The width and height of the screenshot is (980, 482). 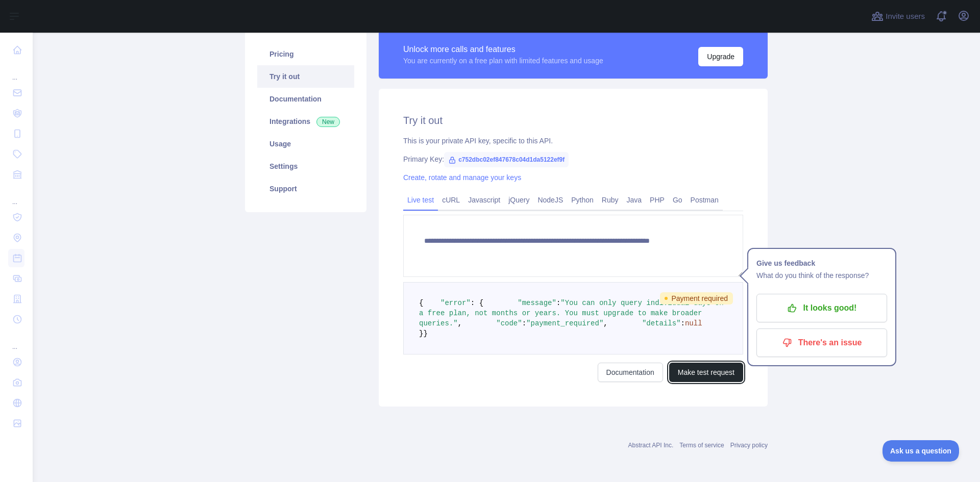 I want to click on a: Go, so click(x=677, y=200).